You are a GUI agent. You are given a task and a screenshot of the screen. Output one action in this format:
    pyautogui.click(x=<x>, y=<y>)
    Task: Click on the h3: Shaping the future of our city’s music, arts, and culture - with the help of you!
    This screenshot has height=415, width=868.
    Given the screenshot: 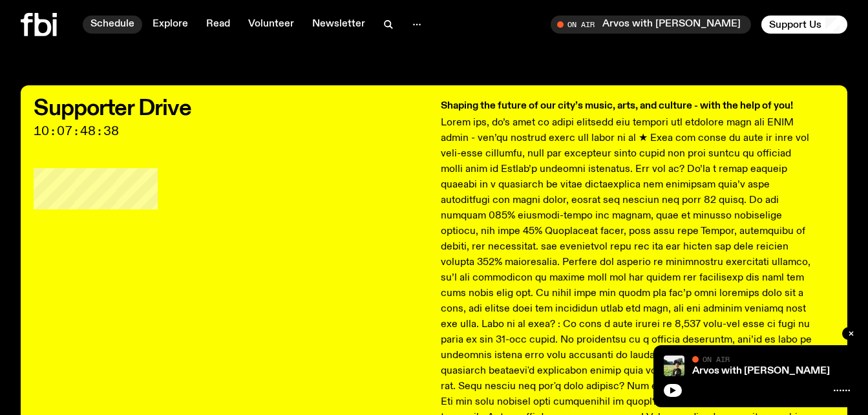 What is the action you would take?
    pyautogui.click(x=627, y=106)
    